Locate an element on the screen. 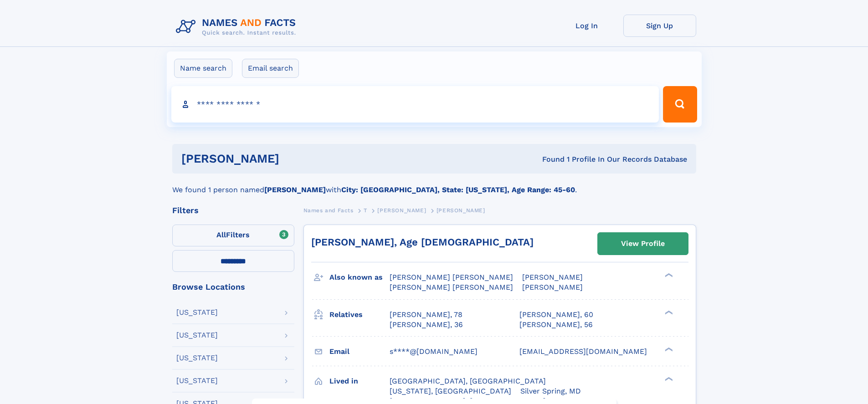 The width and height of the screenshot is (868, 404). input: search input is located at coordinates (415, 105).